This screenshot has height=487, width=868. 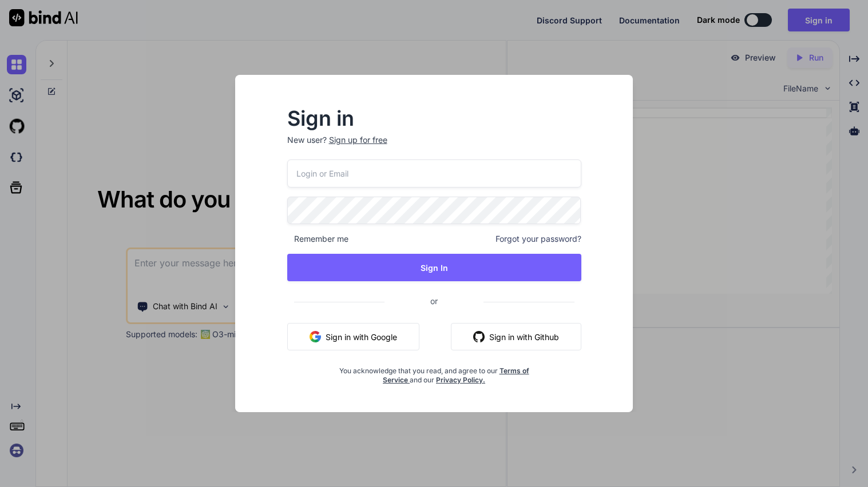 What do you see at coordinates (456, 375) in the screenshot?
I see `a: Terms of Service` at bounding box center [456, 375].